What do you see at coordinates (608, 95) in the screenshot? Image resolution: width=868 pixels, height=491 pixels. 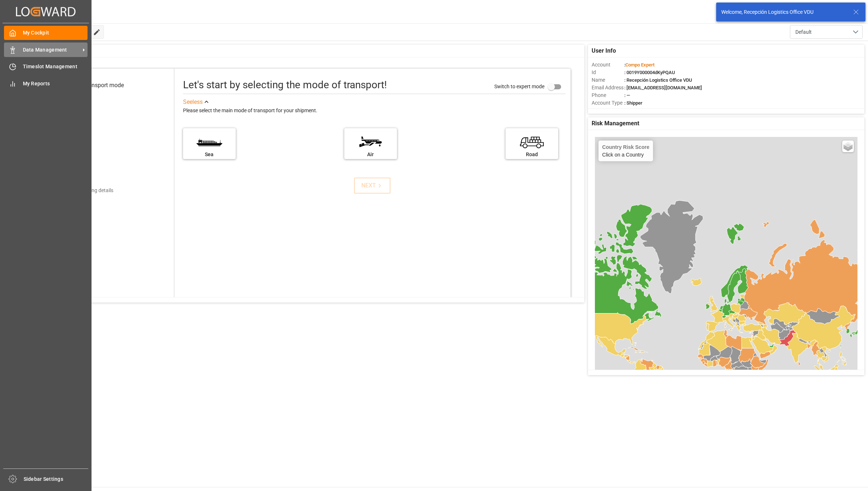 I see `span: Phone` at bounding box center [608, 95].